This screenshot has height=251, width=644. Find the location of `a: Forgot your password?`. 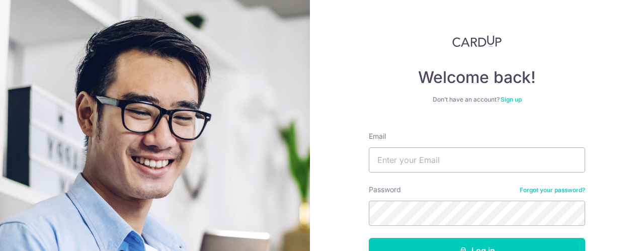

a: Forgot your password? is located at coordinates (552, 190).